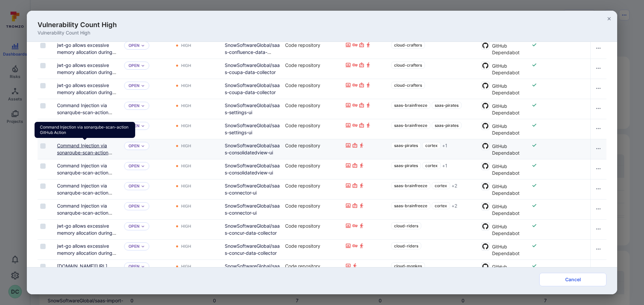  I want to click on a: SnowSoftwareGlobal/saas-connector-ui, so click(252, 209).